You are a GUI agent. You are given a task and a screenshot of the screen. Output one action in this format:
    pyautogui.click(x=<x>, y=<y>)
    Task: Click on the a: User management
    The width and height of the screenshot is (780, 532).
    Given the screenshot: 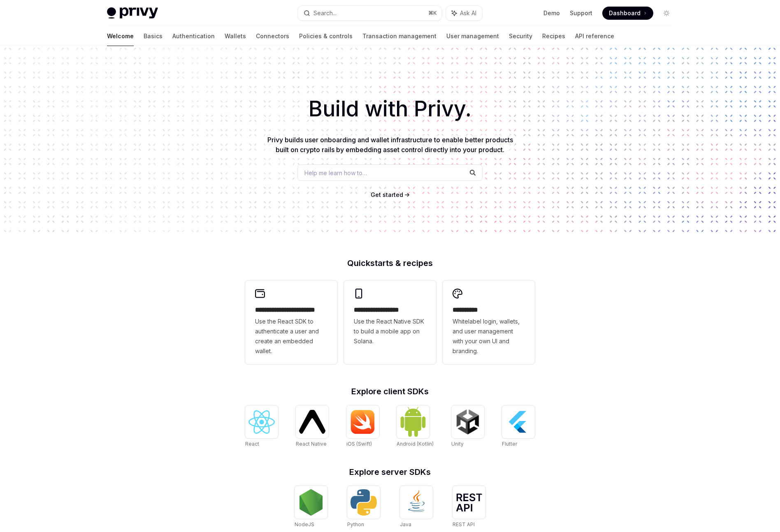 What is the action you would take?
    pyautogui.click(x=473, y=36)
    